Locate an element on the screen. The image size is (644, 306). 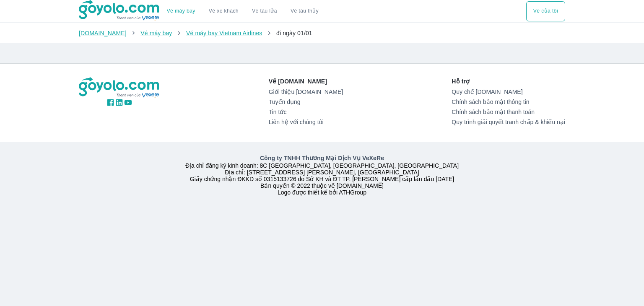
a: Vé tàu lửa is located at coordinates (264, 11).